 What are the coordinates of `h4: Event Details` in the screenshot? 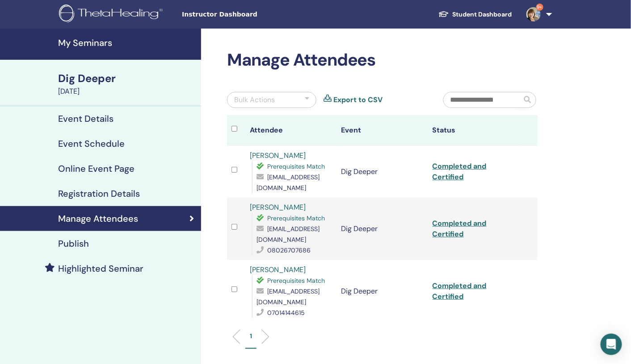 It's located at (85, 119).